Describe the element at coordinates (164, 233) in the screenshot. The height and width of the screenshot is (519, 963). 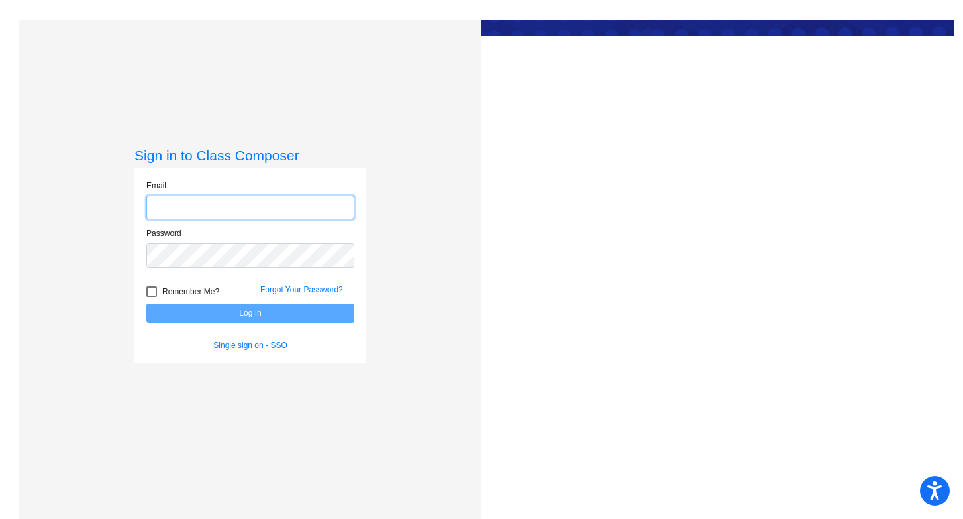
I see `label: Password` at that location.